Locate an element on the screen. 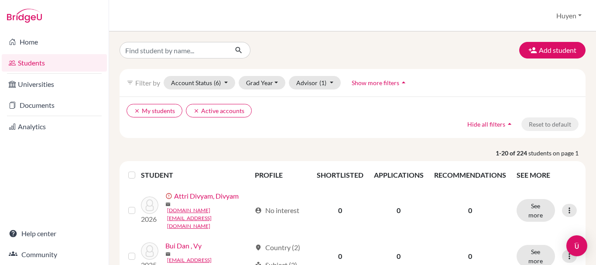  img: Bridge-U is located at coordinates (24, 16).